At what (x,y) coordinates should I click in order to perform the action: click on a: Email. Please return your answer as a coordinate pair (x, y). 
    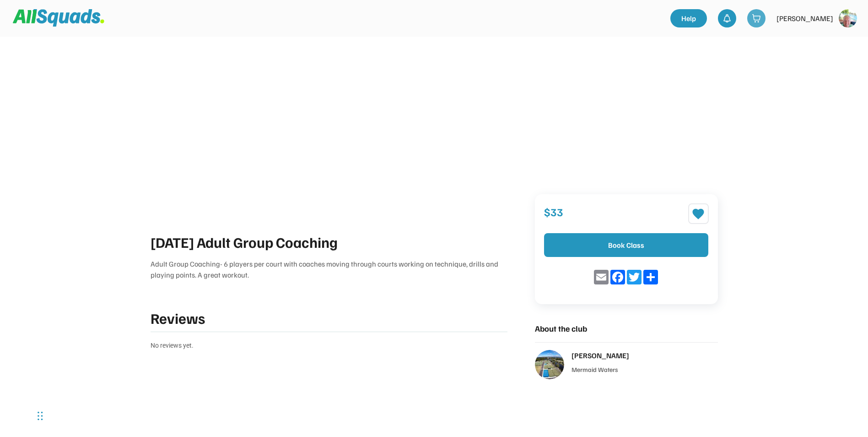
    Looking at the image, I should click on (601, 277).